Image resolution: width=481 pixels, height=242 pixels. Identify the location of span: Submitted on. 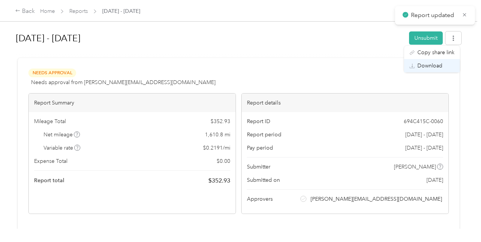
(263, 180).